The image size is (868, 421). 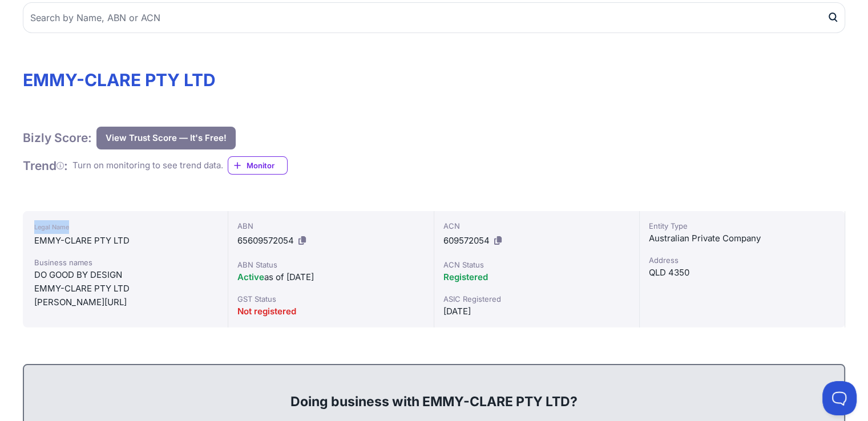 I want to click on div: QLD 4350, so click(x=742, y=273).